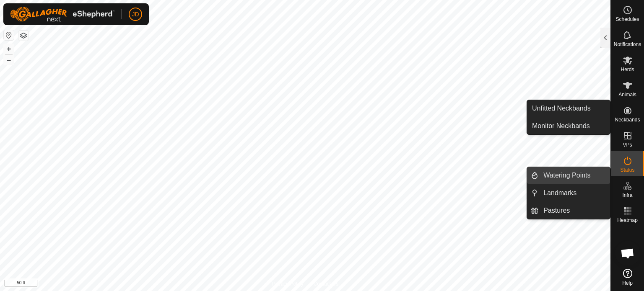 This screenshot has height=291, width=644. I want to click on li: Pastures, so click(569, 211).